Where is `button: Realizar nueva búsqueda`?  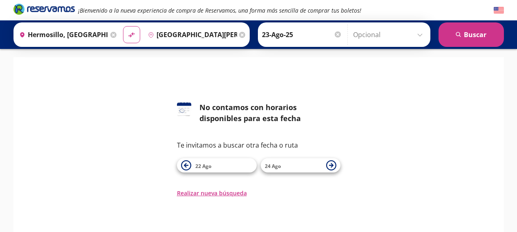 button: Realizar nueva búsqueda is located at coordinates (212, 193).